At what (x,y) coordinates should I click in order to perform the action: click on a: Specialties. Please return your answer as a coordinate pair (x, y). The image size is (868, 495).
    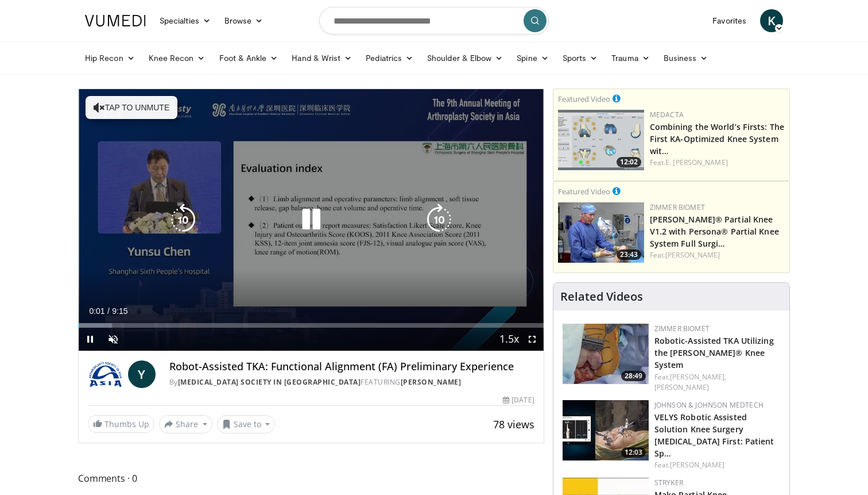
    Looking at the image, I should click on (185, 21).